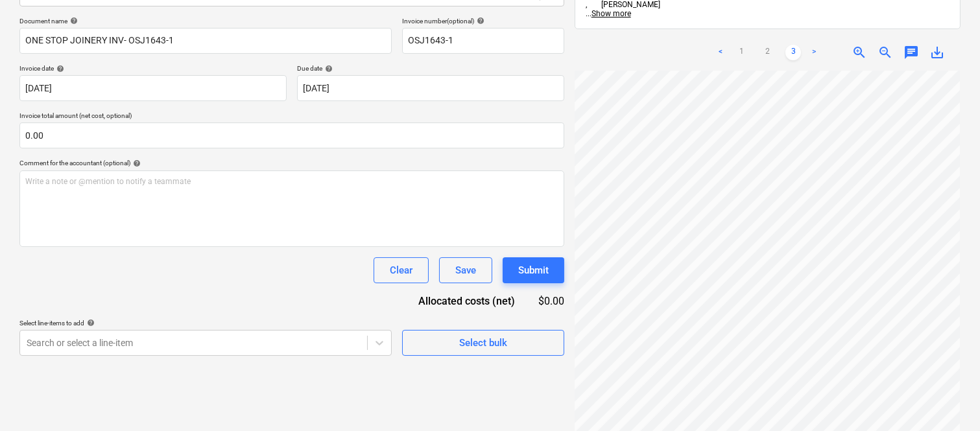 The width and height of the screenshot is (980, 431). Describe the element at coordinates (153, 88) in the screenshot. I see `input: Invoice date not specified` at that location.